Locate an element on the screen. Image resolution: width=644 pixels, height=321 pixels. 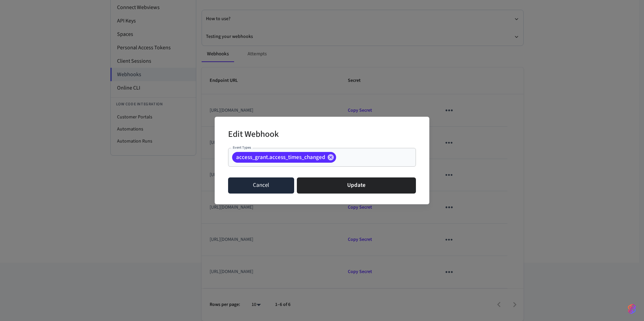
h2: Edit Webhook is located at coordinates (253, 134).